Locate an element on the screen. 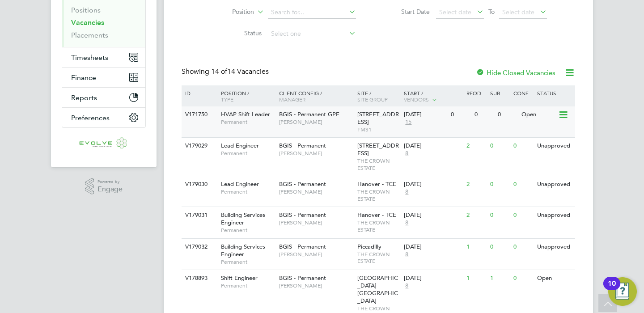  div: Unapproved is located at coordinates (554, 215).